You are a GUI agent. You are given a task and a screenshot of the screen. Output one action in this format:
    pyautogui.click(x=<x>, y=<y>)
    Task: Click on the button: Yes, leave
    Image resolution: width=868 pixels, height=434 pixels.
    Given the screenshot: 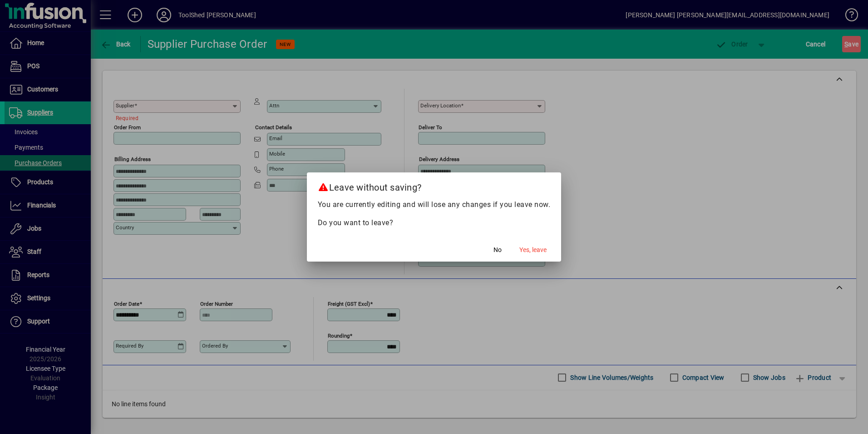 What is the action you would take?
    pyautogui.click(x=533, y=250)
    